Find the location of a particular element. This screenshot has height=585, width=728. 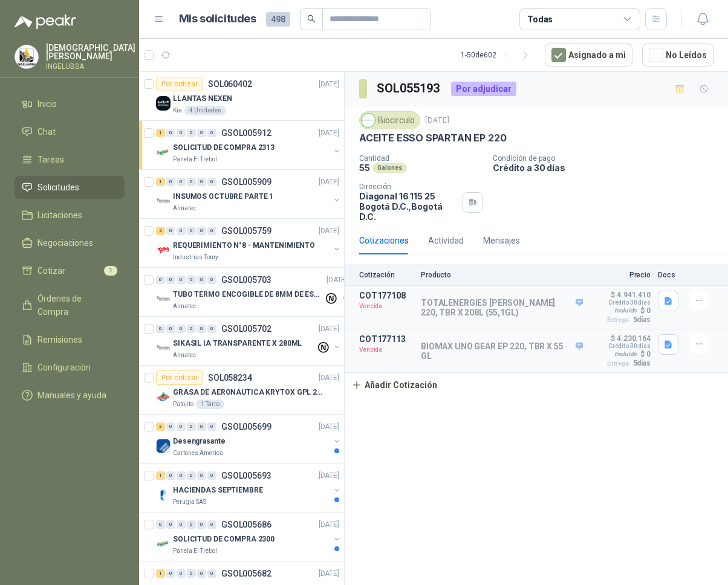

span: Tareas is located at coordinates (51, 160).